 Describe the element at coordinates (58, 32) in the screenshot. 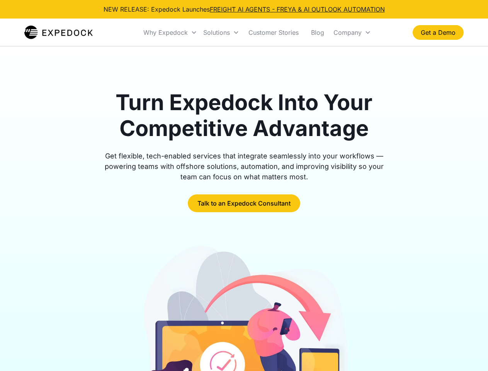

I see `a: home` at that location.